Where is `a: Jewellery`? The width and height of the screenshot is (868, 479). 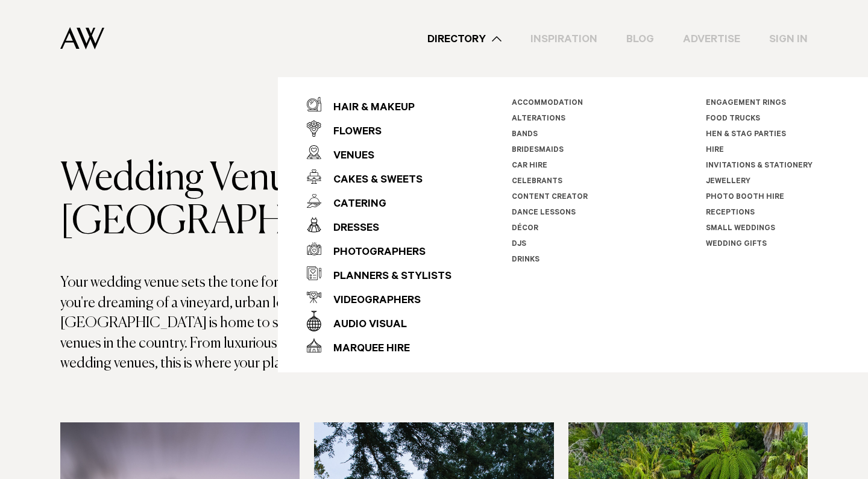
a: Jewellery is located at coordinates (728, 182).